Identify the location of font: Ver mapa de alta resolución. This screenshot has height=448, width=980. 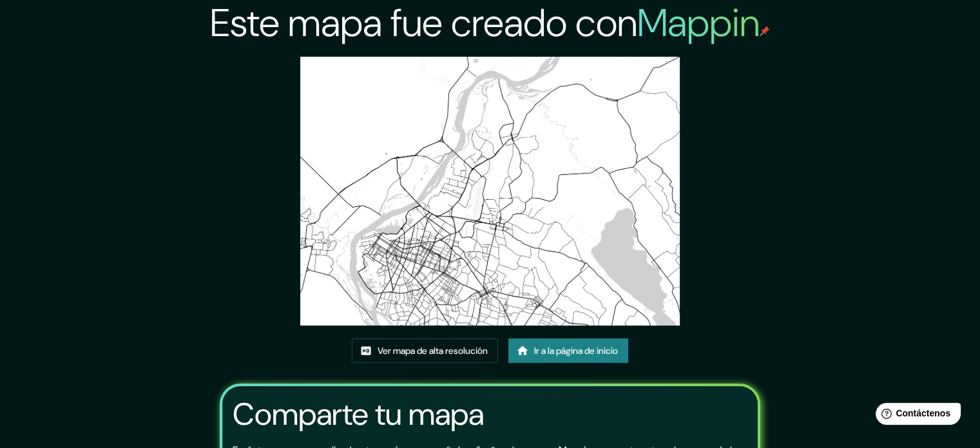
(433, 351).